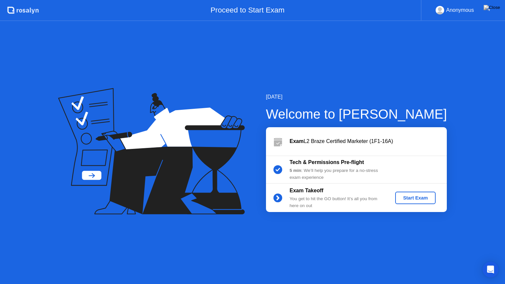 The width and height of the screenshot is (505, 284). Describe the element at coordinates (492, 8) in the screenshot. I see `img: Close` at that location.